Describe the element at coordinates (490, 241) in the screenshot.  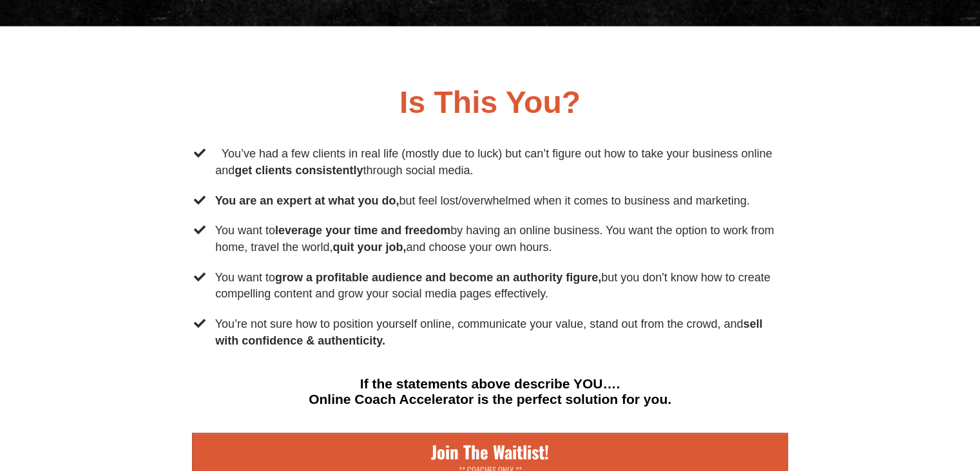
I see `li: ​You want to by having an online business. You want the option to work from home, travel the worl...` at that location.